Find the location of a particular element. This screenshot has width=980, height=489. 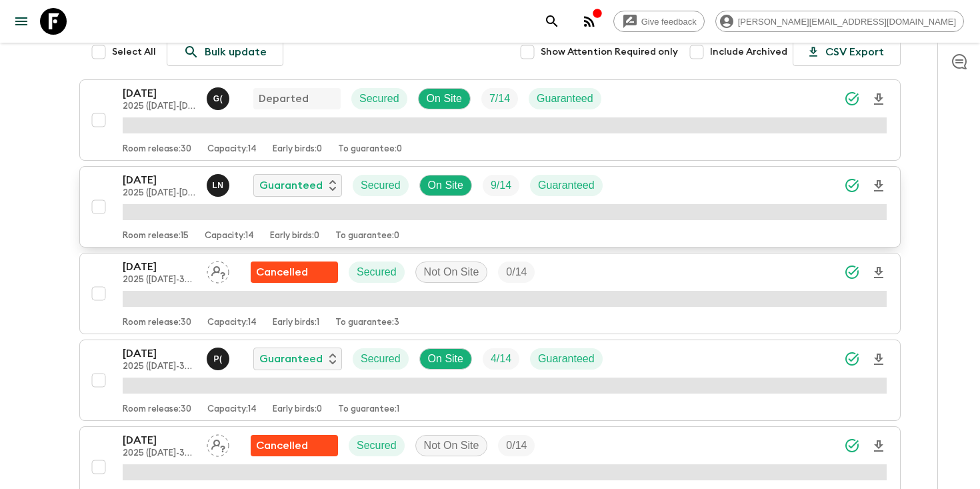

a: Give feedback is located at coordinates (659, 21).